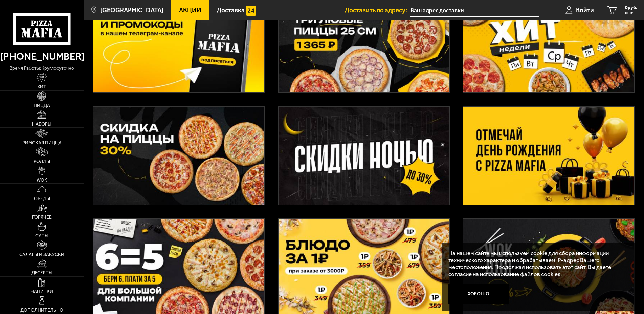 The height and width of the screenshot is (314, 644). Describe the element at coordinates (42, 143) in the screenshot. I see `span: Римская пицца` at that location.